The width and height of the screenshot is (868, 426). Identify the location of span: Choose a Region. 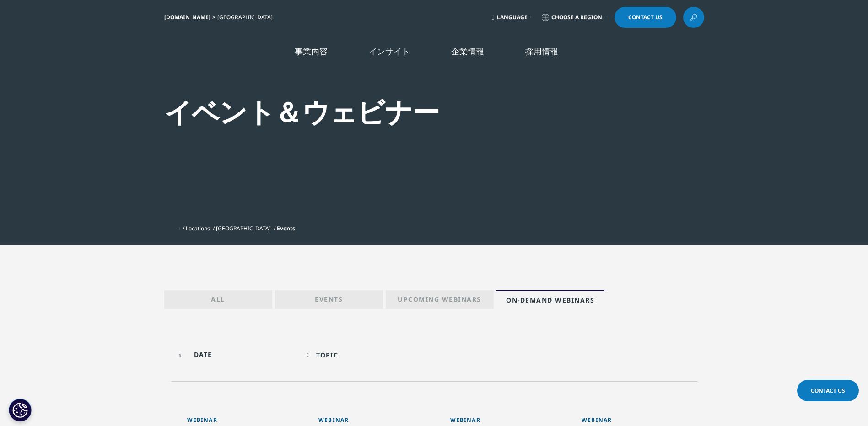
(577, 18).